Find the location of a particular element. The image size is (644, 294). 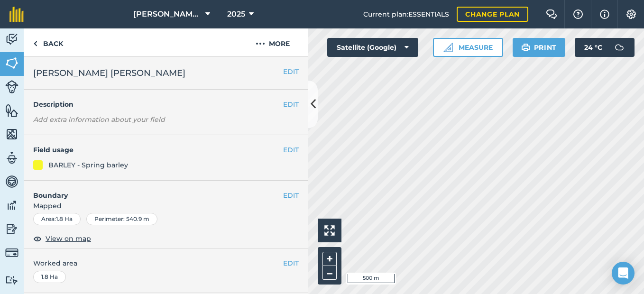

img: A cog icon is located at coordinates (631, 14).